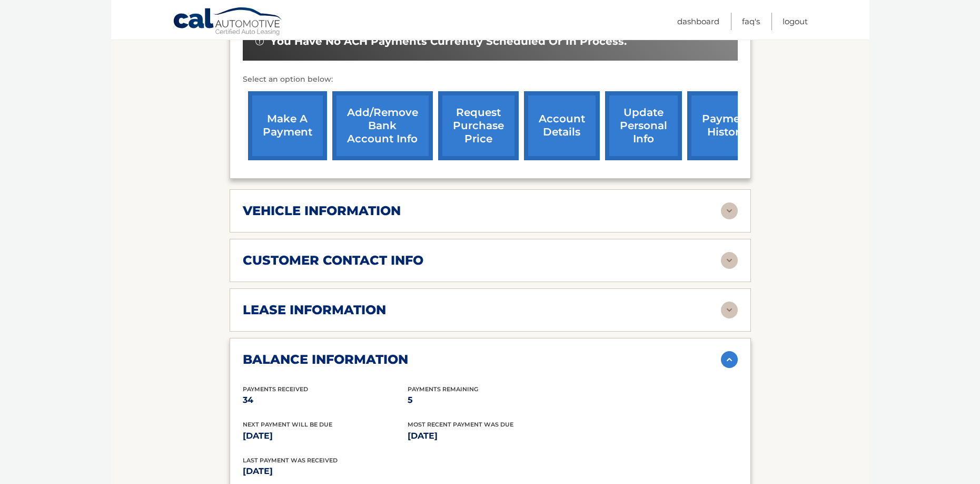 The width and height of the screenshot is (980, 484). Describe the element at coordinates (698, 21) in the screenshot. I see `a: Dashboard` at that location.